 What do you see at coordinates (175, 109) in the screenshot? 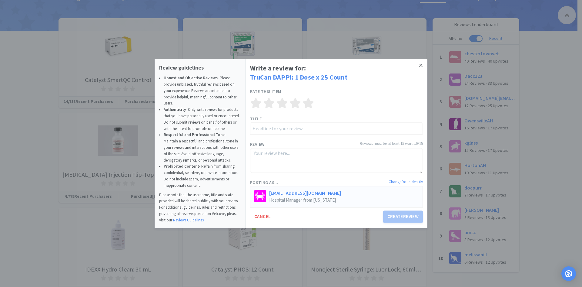
I see `strong: Authenticity` at bounding box center [175, 109].